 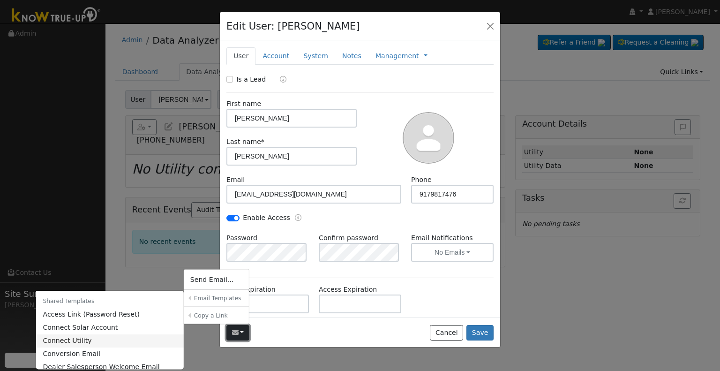 I want to click on h6: Email Templates, so click(x=218, y=298).